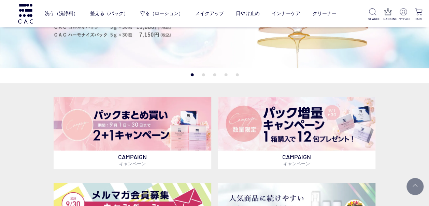 The image size is (429, 206). What do you see at coordinates (203, 74) in the screenshot?
I see `button: 2 of 5` at bounding box center [203, 74].